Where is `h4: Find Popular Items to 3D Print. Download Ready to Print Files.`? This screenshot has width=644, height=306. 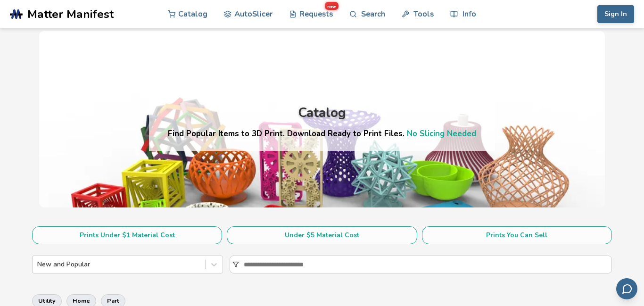 h4: Find Popular Items to 3D Print. Download Ready to Print Files. is located at coordinates (322, 134).